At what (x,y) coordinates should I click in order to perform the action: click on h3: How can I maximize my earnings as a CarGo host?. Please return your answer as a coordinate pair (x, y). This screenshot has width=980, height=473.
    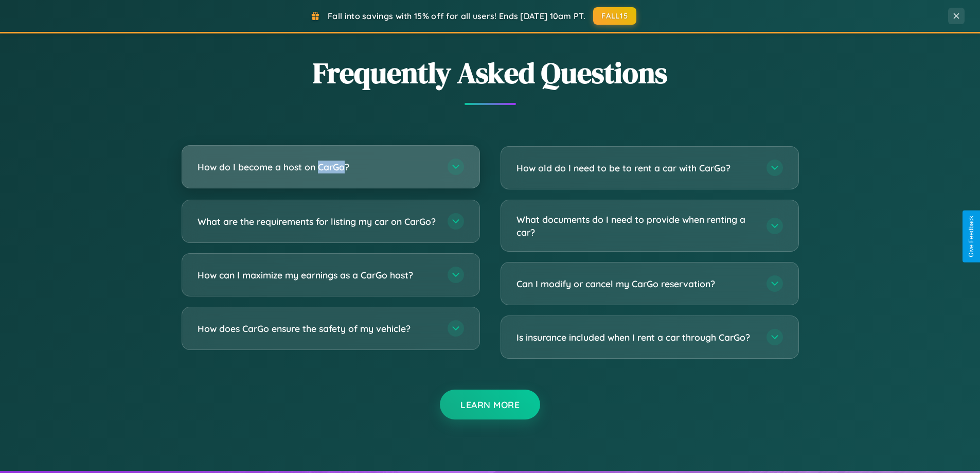
    Looking at the image, I should click on (317, 275).